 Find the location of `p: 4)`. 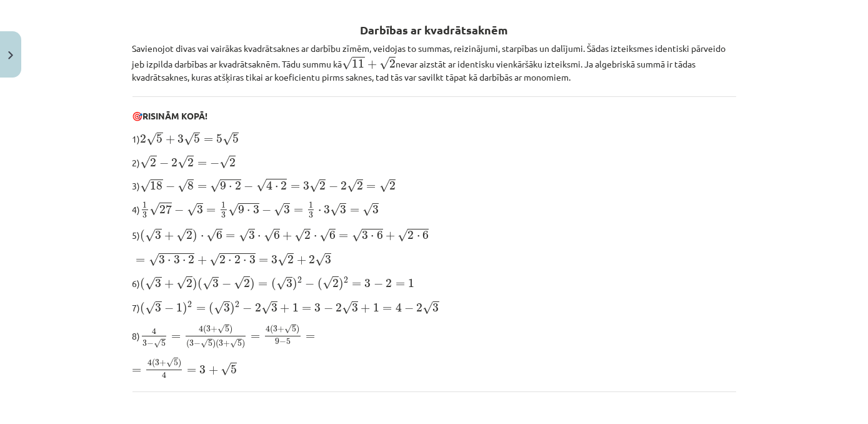

p: 4) is located at coordinates (434, 209).